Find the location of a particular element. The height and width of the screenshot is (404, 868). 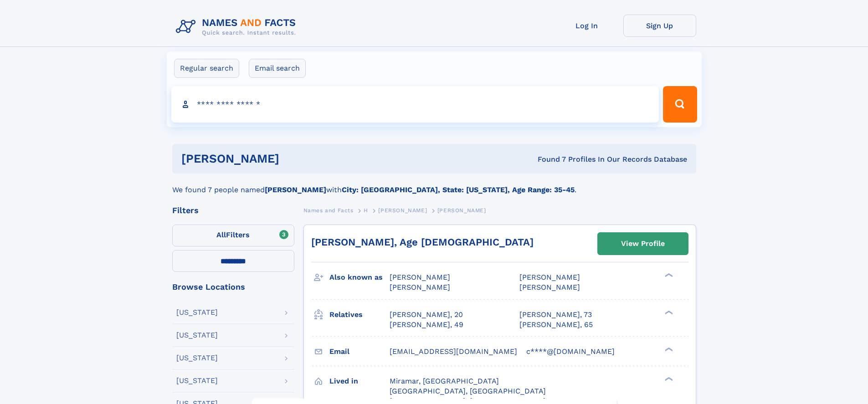

a: View Profile is located at coordinates (643, 244).